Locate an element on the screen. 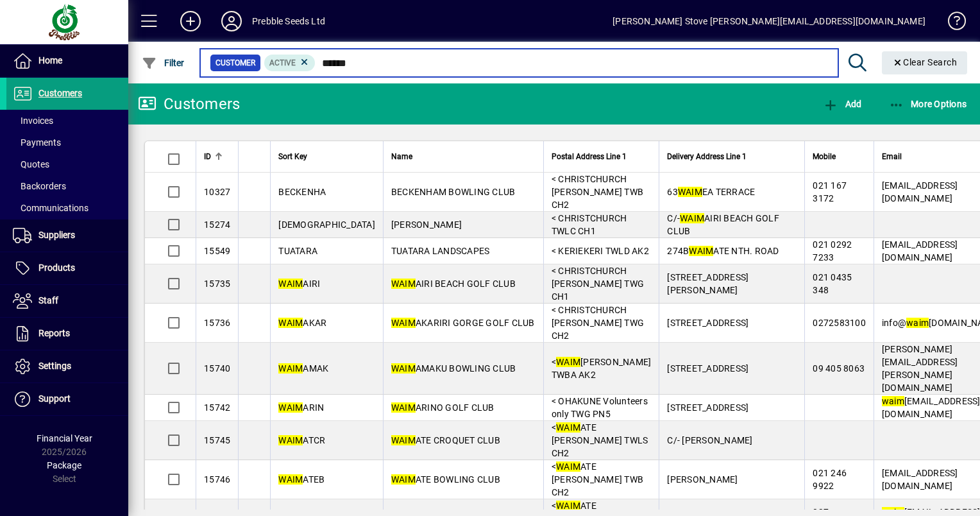 The image size is (980, 516). span: ATCR is located at coordinates (301, 440).